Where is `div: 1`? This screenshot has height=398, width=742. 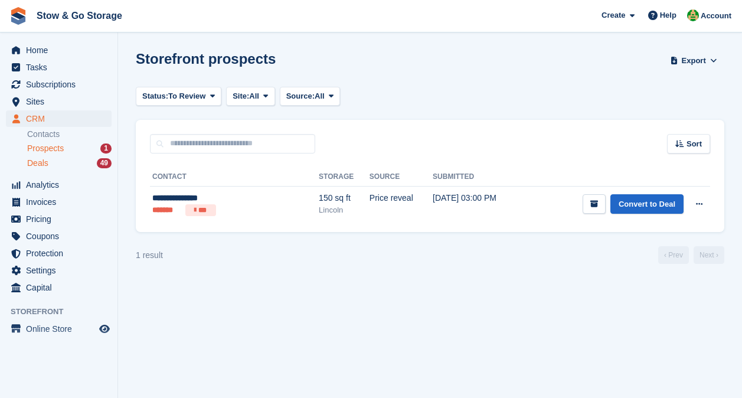
div: 1 is located at coordinates (106, 148).